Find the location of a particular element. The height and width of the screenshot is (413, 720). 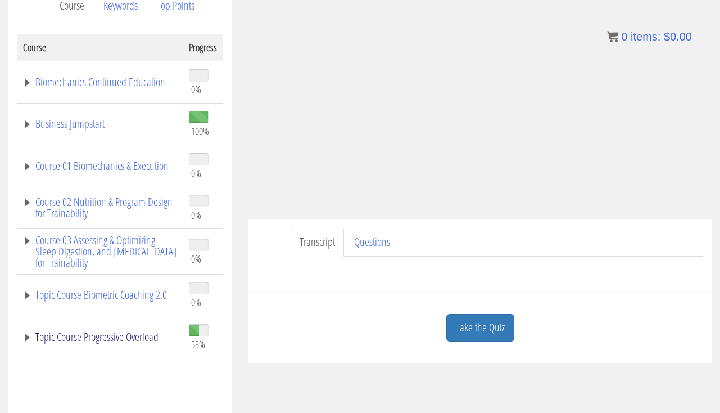

a: Topic Course Progressive Overload is located at coordinates (100, 337).